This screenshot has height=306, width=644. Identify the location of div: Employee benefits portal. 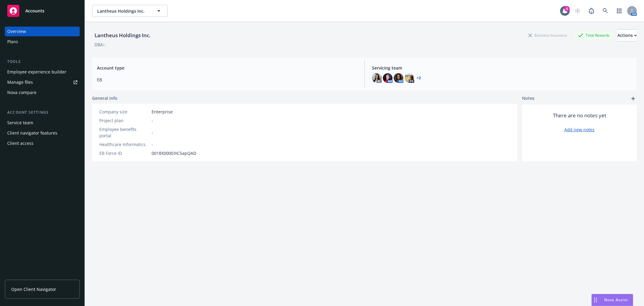
(124, 132).